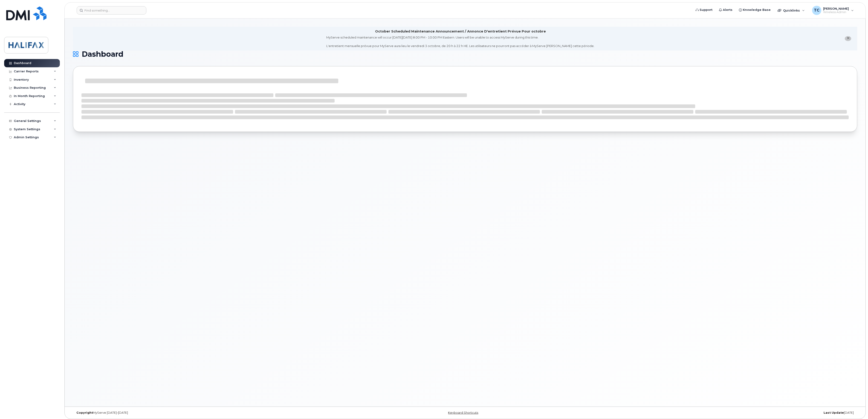  I want to click on strong: Last Update, so click(834, 412).